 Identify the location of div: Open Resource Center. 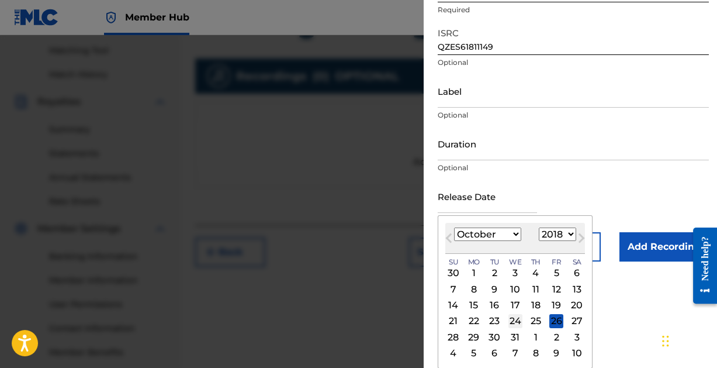
(20, 47).